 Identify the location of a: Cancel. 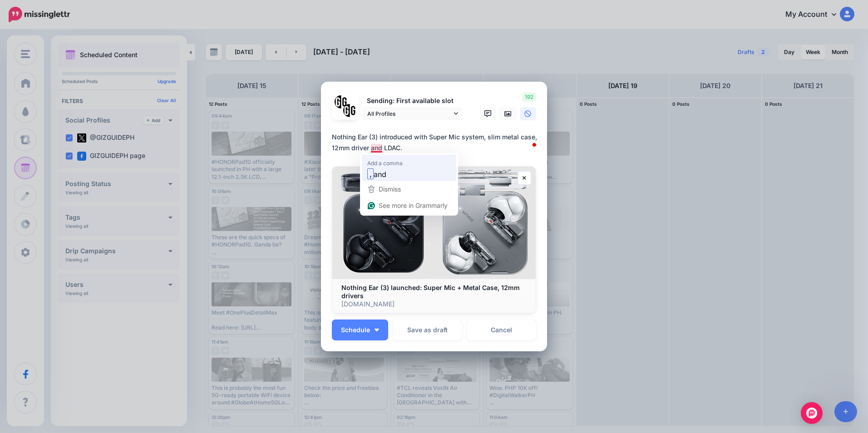
(501, 330).